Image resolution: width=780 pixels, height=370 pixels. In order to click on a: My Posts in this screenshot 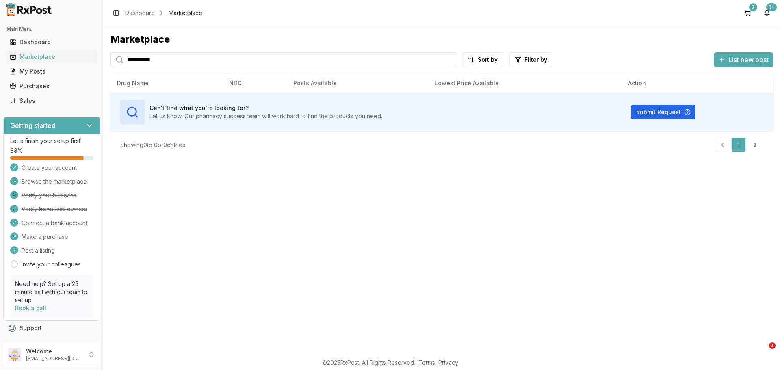, I will do `click(52, 72)`.